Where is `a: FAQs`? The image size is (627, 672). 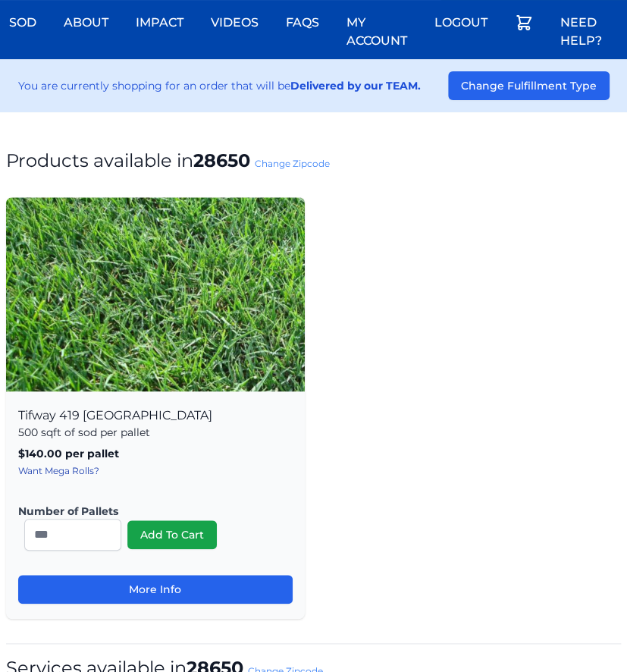
a: FAQs is located at coordinates (302, 22).